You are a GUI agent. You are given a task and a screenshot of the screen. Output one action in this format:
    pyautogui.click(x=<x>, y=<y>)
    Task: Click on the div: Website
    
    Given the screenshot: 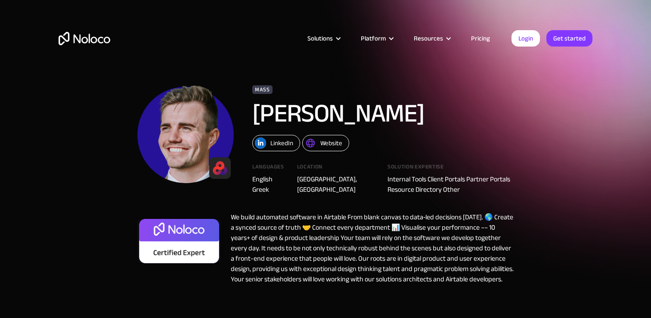 What is the action you would take?
    pyautogui.click(x=331, y=143)
    